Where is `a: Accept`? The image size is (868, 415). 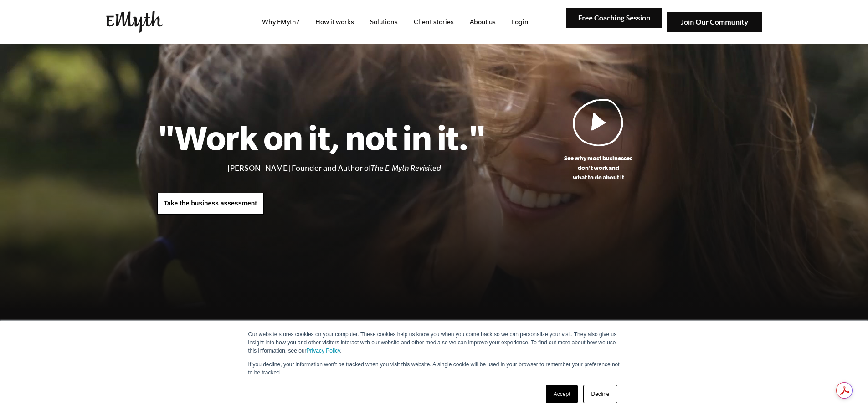
a: Accept is located at coordinates (562, 394).